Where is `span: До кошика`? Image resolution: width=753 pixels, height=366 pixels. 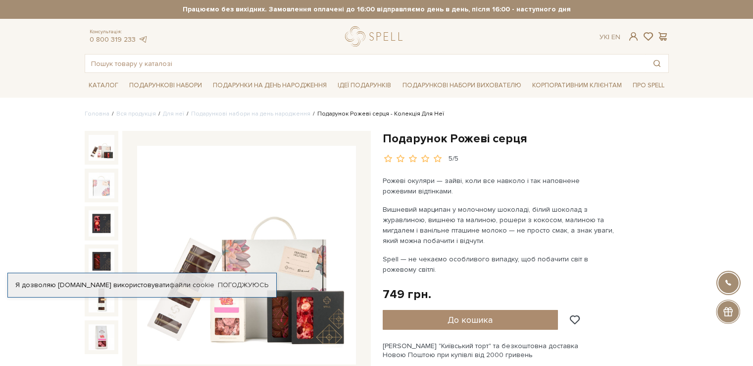
span: До кошика is located at coordinates (470, 319).